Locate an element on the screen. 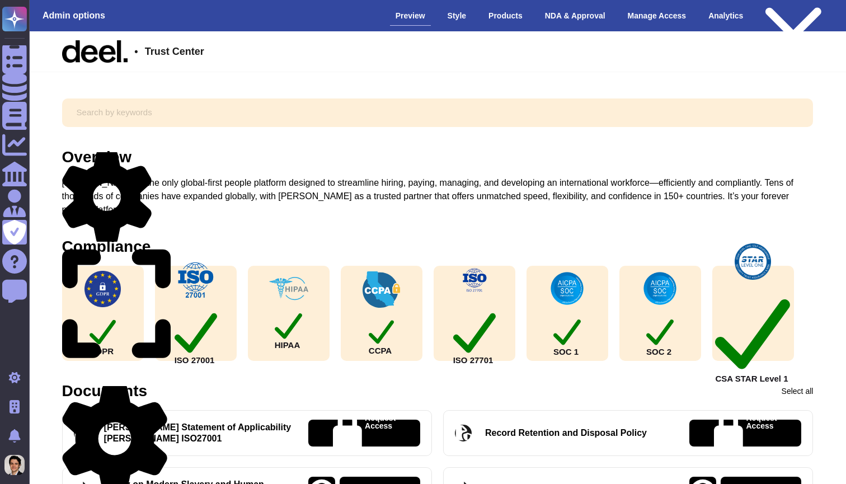  div: Compliance is located at coordinates (106, 247).